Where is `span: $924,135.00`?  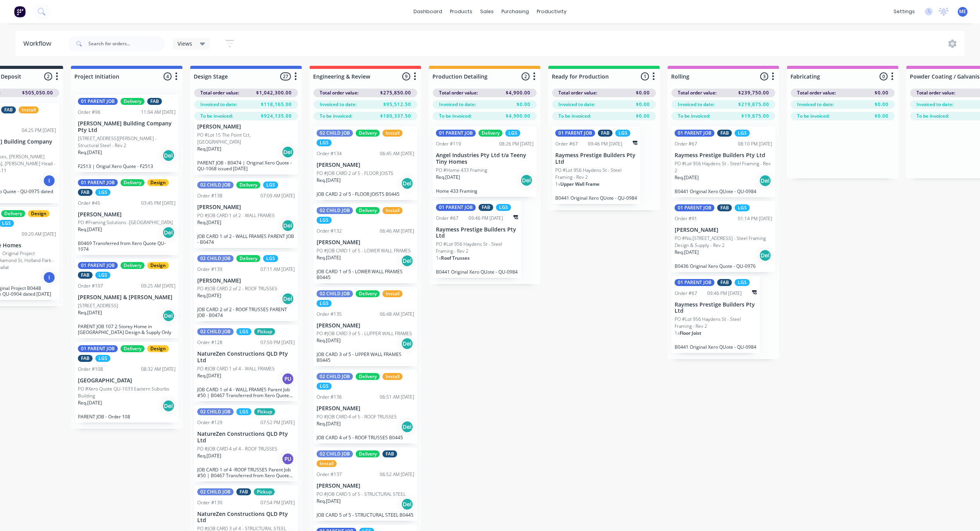 span: $924,135.00 is located at coordinates (276, 116).